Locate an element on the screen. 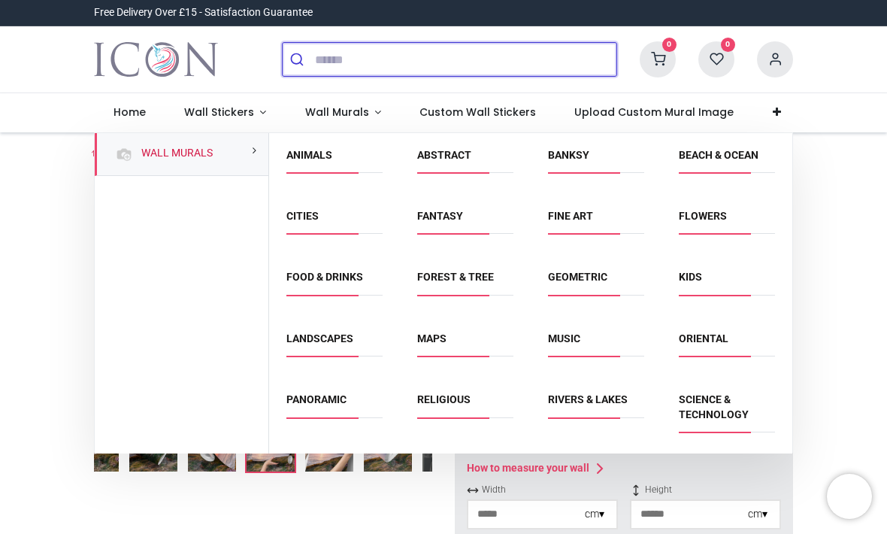 The width and height of the screenshot is (887, 534). span: Science & Technology is located at coordinates (727, 412).